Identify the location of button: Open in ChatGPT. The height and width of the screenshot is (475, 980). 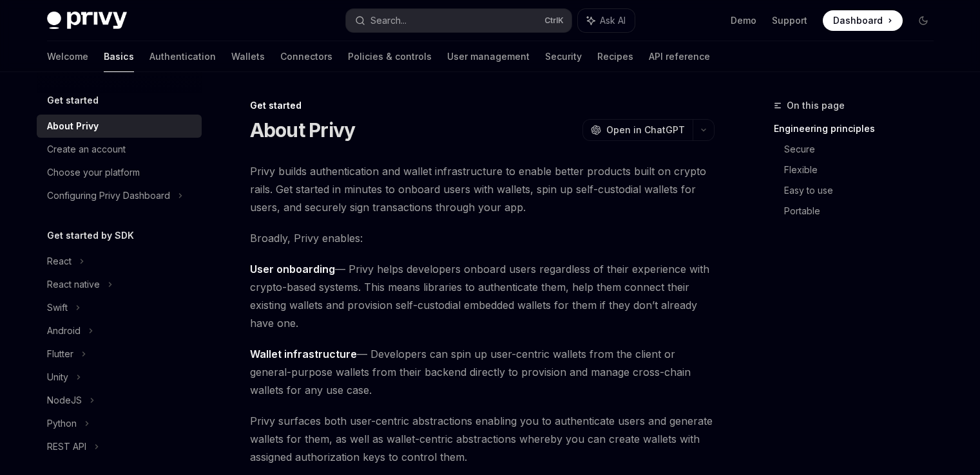
(637, 130).